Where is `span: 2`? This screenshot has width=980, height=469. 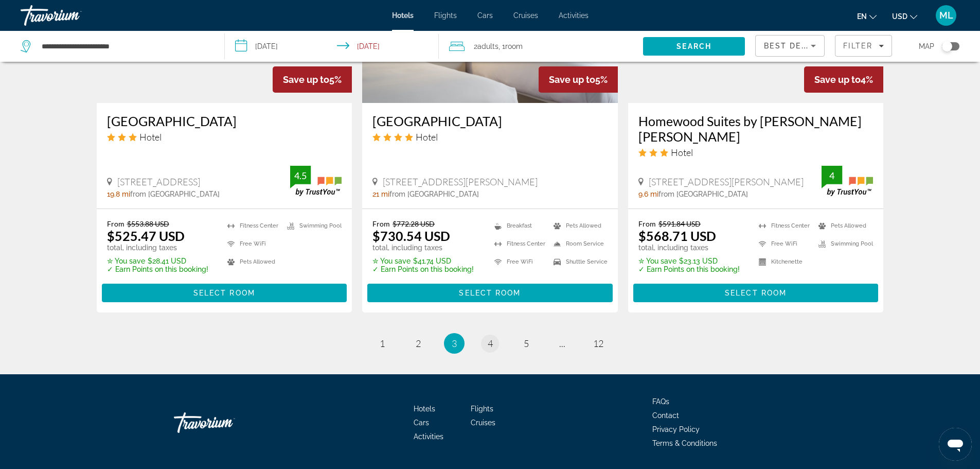
span: 2 is located at coordinates (419, 343).